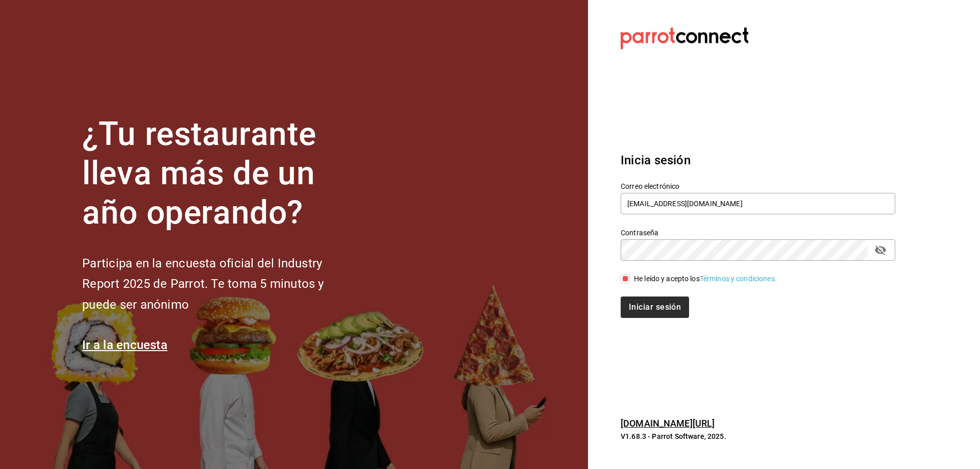 The width and height of the screenshot is (980, 469). I want to click on h2: Participa en la encuesta oficial del Industry Report 2025 de Parrot. Te toma 5 minutos y puede se..., so click(220, 284).